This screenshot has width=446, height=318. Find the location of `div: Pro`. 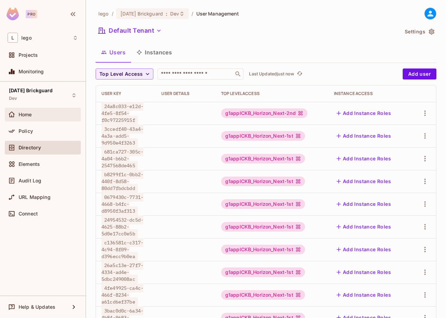

div: Pro is located at coordinates (31, 14).